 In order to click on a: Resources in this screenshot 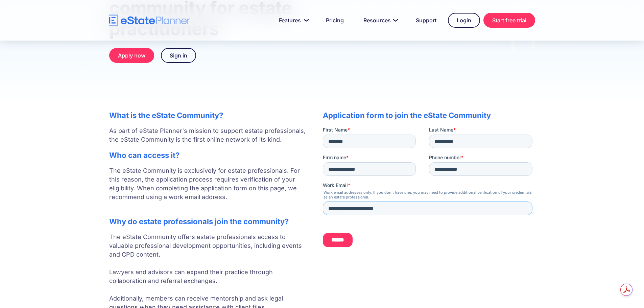, I will do `click(380, 21)`.